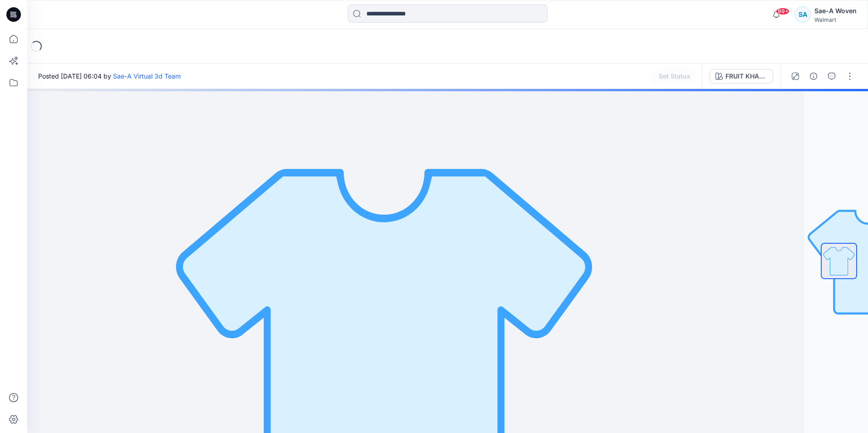 Image resolution: width=868 pixels, height=433 pixels. Describe the element at coordinates (746, 76) in the screenshot. I see `div: FRUIT KHAKI 208702` at that location.